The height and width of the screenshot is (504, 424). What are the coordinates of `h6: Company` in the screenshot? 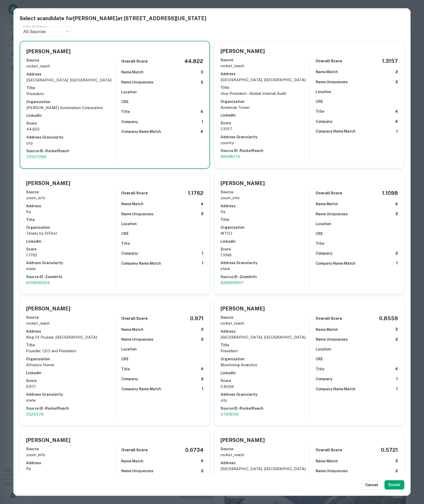 It's located at (324, 253).